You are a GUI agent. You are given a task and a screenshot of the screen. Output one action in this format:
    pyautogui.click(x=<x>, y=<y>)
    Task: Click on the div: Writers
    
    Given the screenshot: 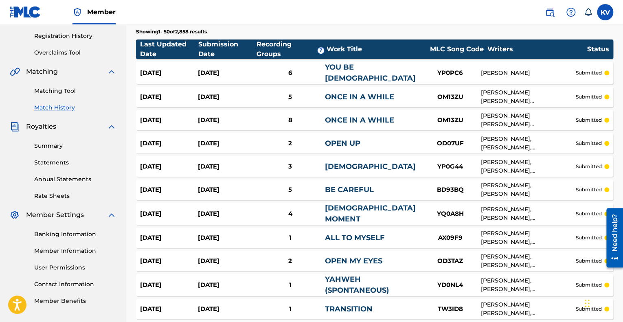 What is the action you would take?
    pyautogui.click(x=537, y=49)
    